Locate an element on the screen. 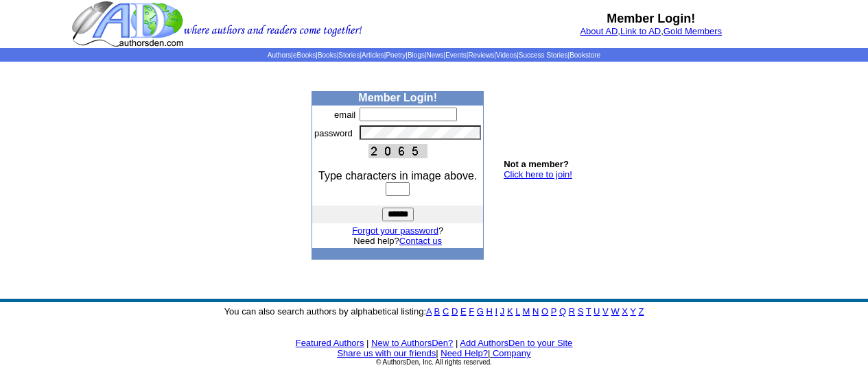 Image resolution: width=868 pixels, height=383 pixels. a: C is located at coordinates (445, 311).